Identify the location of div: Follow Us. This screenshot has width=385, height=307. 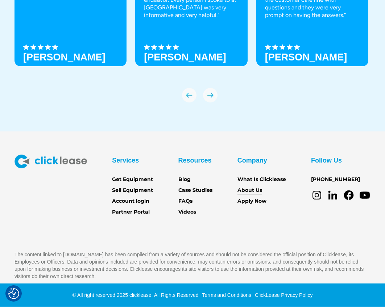
(326, 161).